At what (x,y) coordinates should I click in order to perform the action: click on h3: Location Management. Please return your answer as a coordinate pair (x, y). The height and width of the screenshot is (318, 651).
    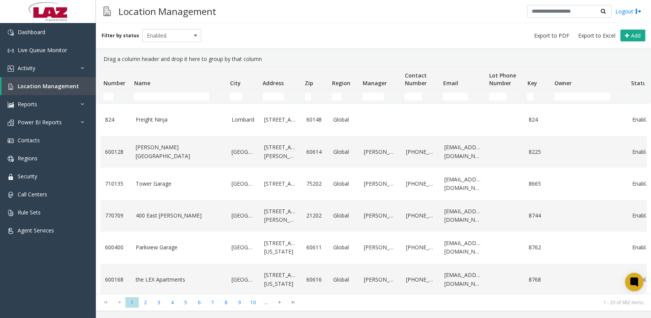
    Looking at the image, I should click on (167, 11).